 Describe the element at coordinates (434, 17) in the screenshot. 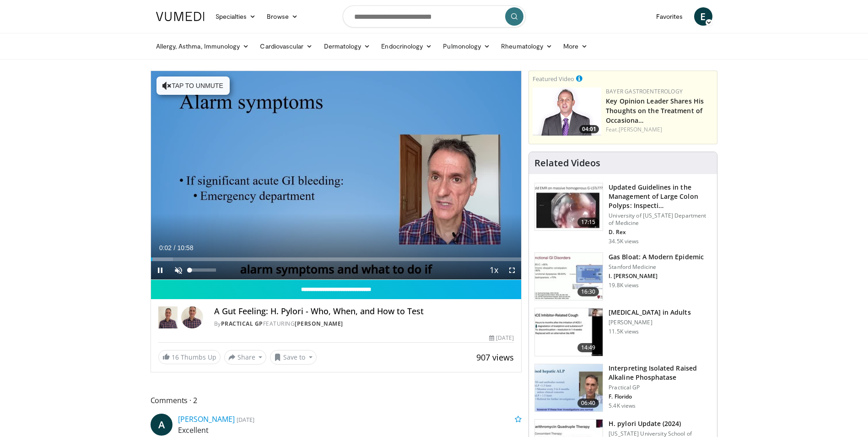

I see `input: Search topics, interventions` at that location.